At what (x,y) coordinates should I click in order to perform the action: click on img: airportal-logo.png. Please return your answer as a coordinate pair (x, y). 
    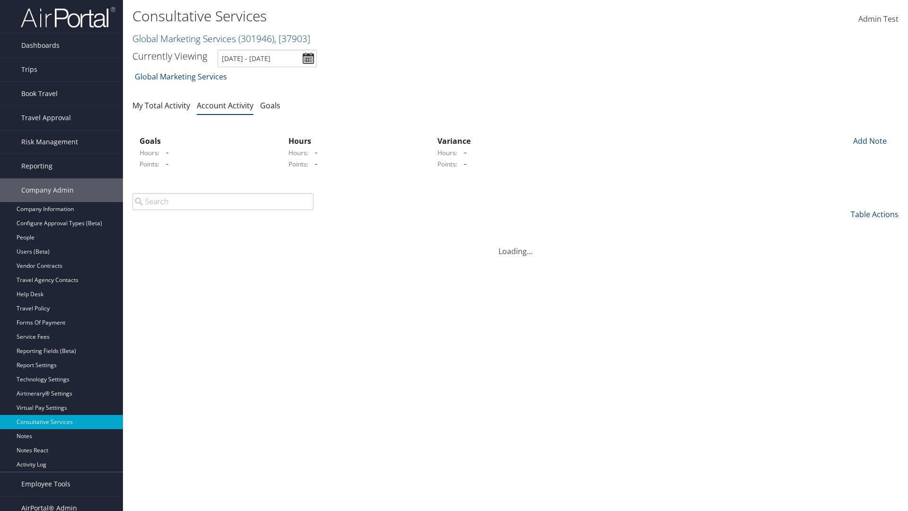
    Looking at the image, I should click on (68, 17).